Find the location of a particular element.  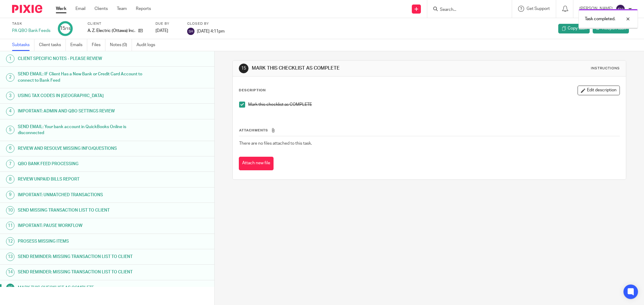

h1: REVIEW UNPAID BILLS REPORT is located at coordinates (81, 179).